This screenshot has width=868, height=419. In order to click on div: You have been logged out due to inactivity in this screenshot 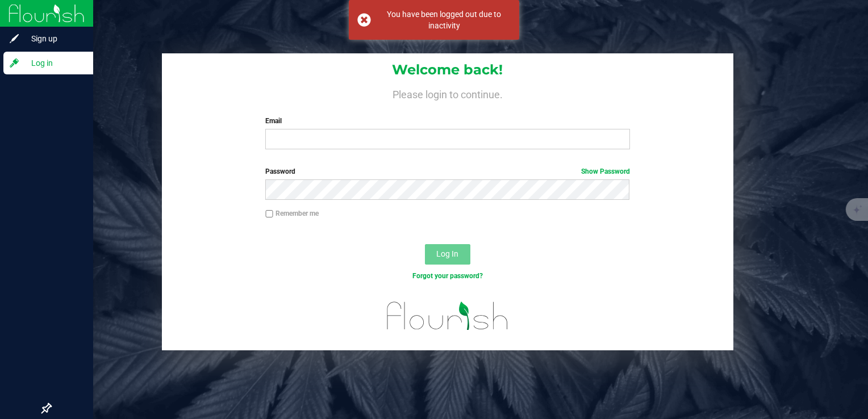, I will do `click(444, 20)`.